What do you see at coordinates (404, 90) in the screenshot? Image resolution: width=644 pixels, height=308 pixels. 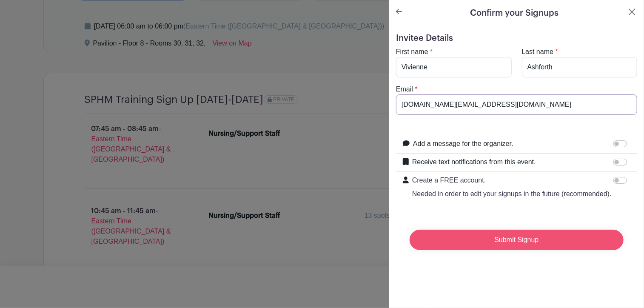 I see `label: Email` at bounding box center [404, 90].